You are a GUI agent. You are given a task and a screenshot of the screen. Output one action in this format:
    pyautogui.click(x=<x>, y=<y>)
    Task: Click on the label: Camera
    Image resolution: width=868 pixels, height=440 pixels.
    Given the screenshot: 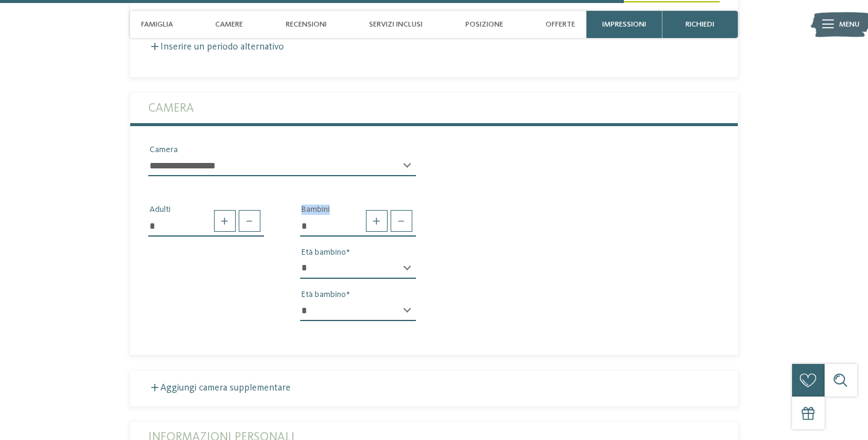 What is the action you would take?
    pyautogui.click(x=434, y=108)
    